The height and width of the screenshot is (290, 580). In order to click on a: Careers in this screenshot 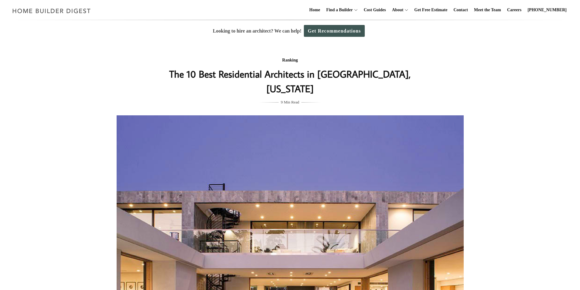, I will do `click(514, 10)`.